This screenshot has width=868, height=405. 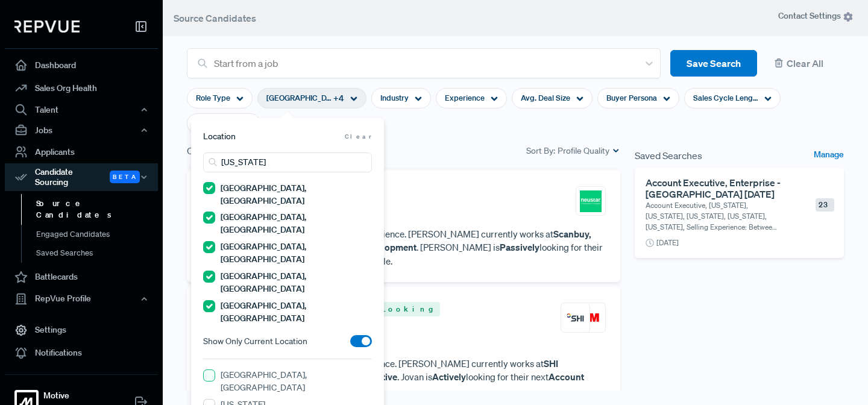 I want to click on button: Clear All, so click(x=805, y=63).